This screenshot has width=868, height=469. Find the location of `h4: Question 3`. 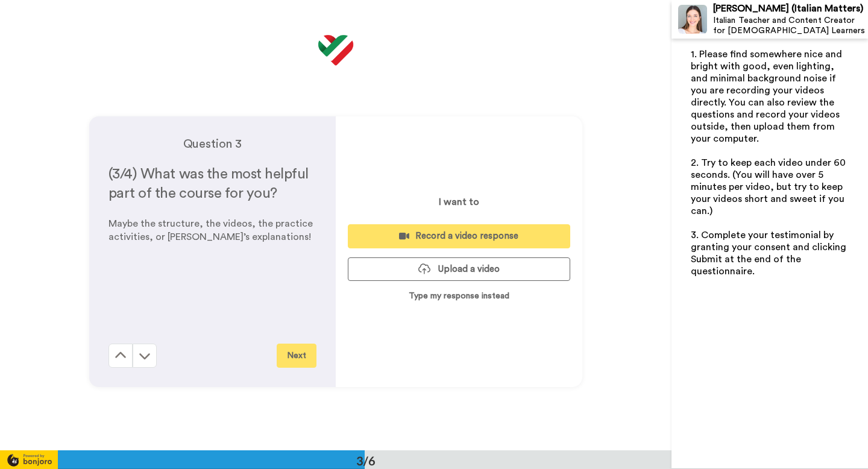

h4: Question 3 is located at coordinates (213, 144).